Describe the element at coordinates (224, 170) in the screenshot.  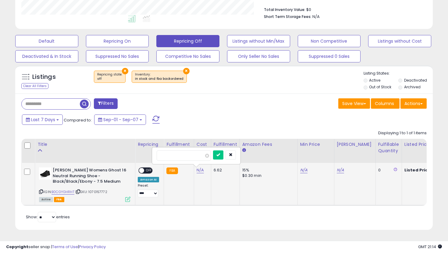
I see `div: 6.62` at that location.